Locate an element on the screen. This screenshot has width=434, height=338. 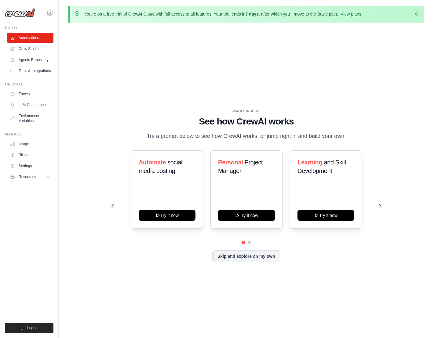
a: Tools & Integrations is located at coordinates (30, 71).